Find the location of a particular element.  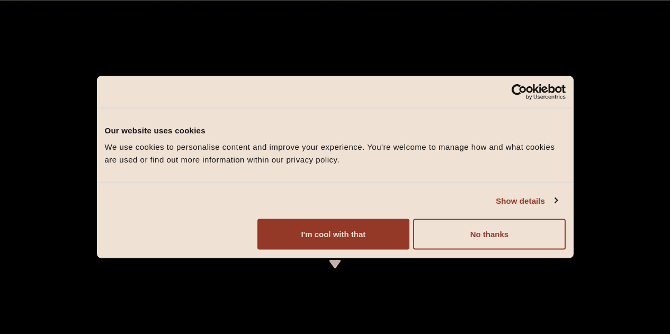

img: icon-dropdown-cream.svg is located at coordinates (335, 264).